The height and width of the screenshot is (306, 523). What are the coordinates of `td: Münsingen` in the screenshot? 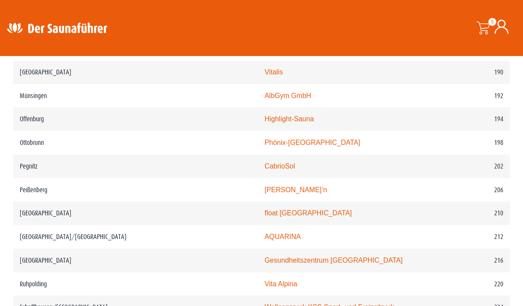 It's located at (135, 96).